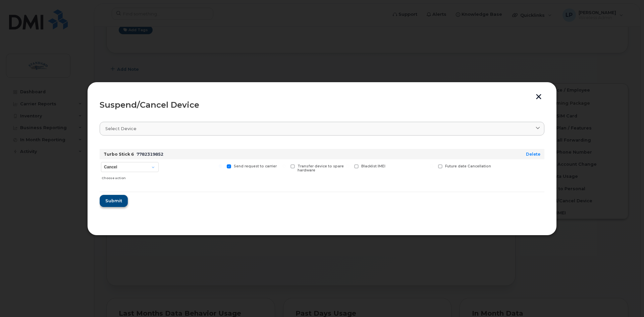  What do you see at coordinates (121, 128) in the screenshot?
I see `span: Select device` at bounding box center [121, 128].